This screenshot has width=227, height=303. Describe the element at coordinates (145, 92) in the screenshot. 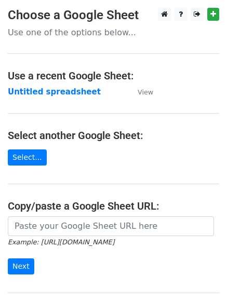

I see `small: View` at that location.